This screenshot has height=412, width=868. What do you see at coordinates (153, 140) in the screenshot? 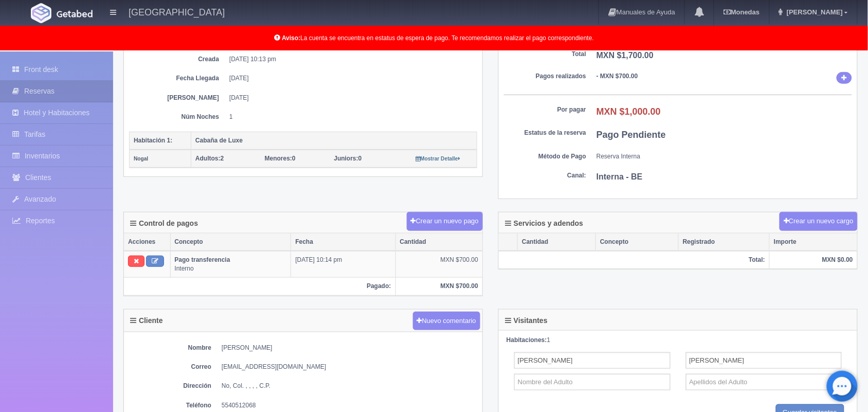
I see `b: Habitación 1:` at bounding box center [153, 140].